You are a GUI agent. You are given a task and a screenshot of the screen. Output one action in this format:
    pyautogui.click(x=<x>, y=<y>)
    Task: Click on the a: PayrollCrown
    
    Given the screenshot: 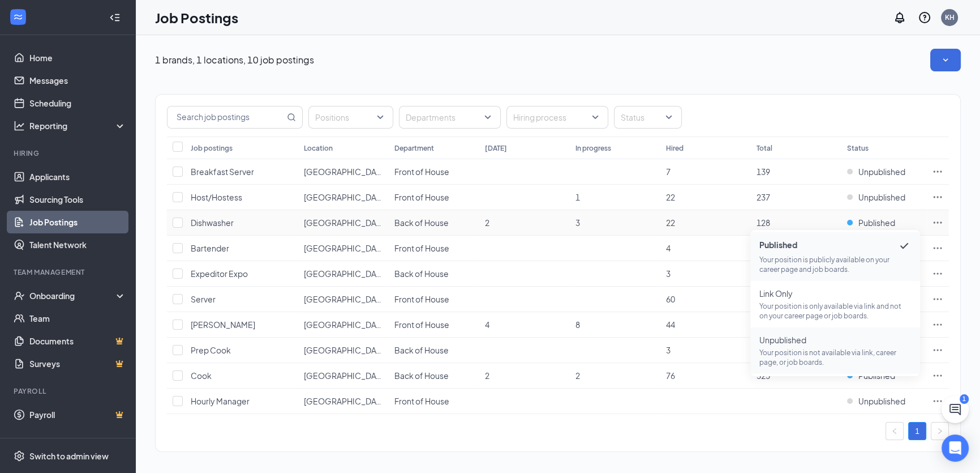 What is the action you would take?
    pyautogui.click(x=78, y=415)
    